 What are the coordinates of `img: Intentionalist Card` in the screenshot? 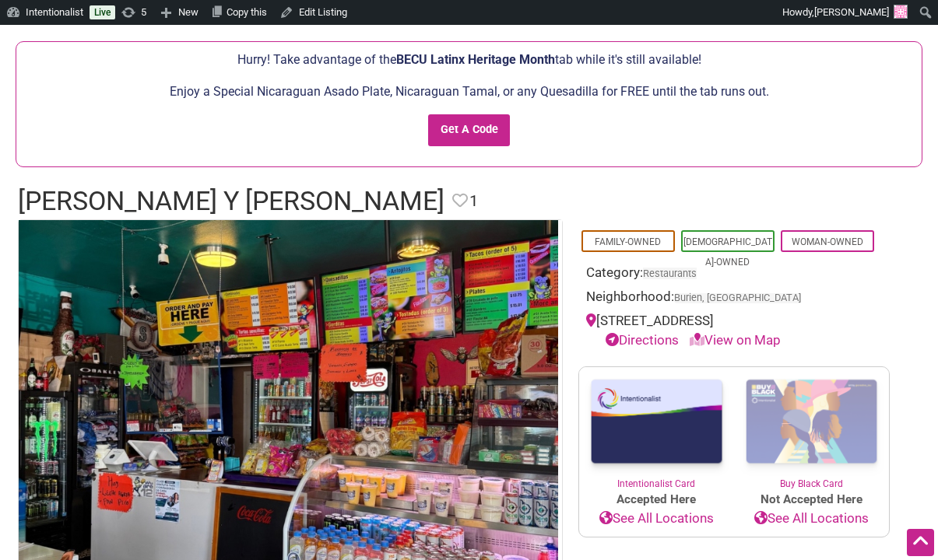 It's located at (656, 421).